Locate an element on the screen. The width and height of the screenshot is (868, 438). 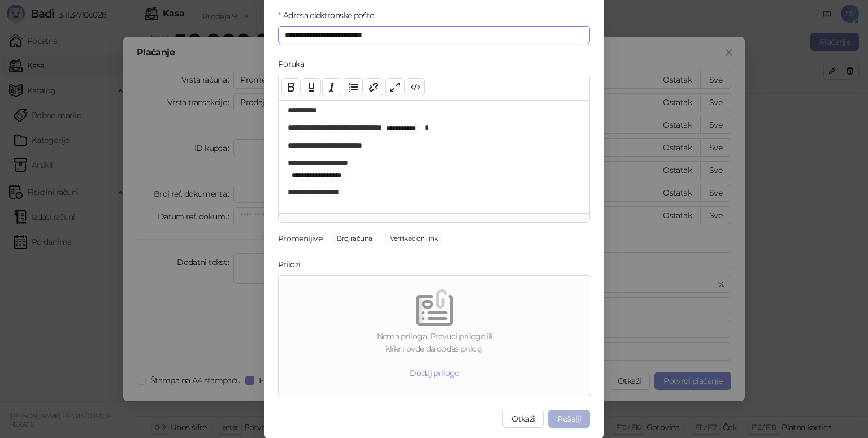
button: Pošalji is located at coordinates (569, 419).